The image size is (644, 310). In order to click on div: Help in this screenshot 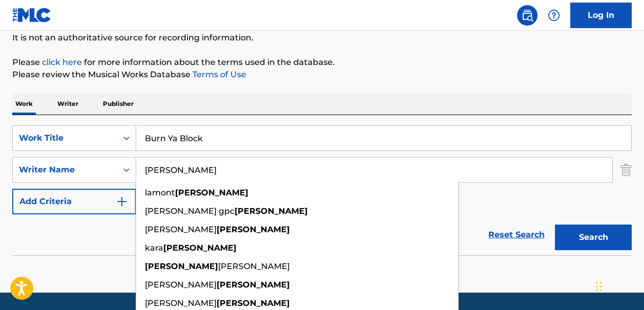, I will do `click(554, 15)`.